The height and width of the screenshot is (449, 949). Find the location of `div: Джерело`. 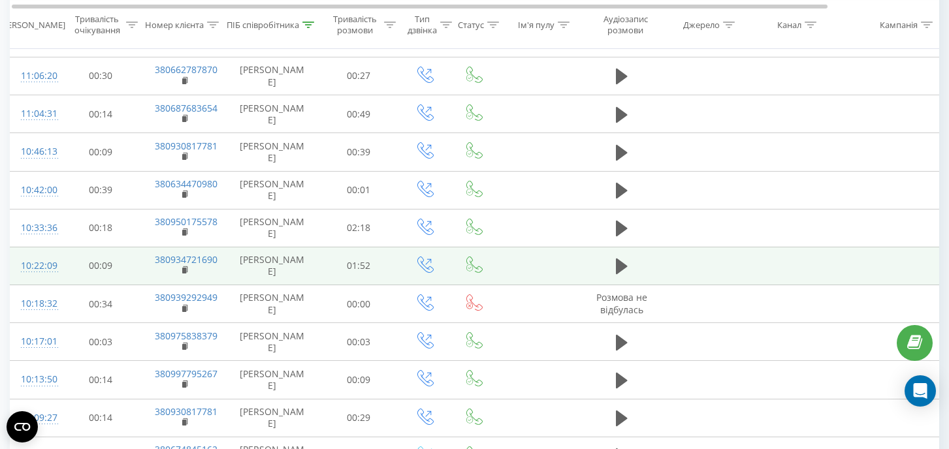

div: Джерело is located at coordinates (701, 24).